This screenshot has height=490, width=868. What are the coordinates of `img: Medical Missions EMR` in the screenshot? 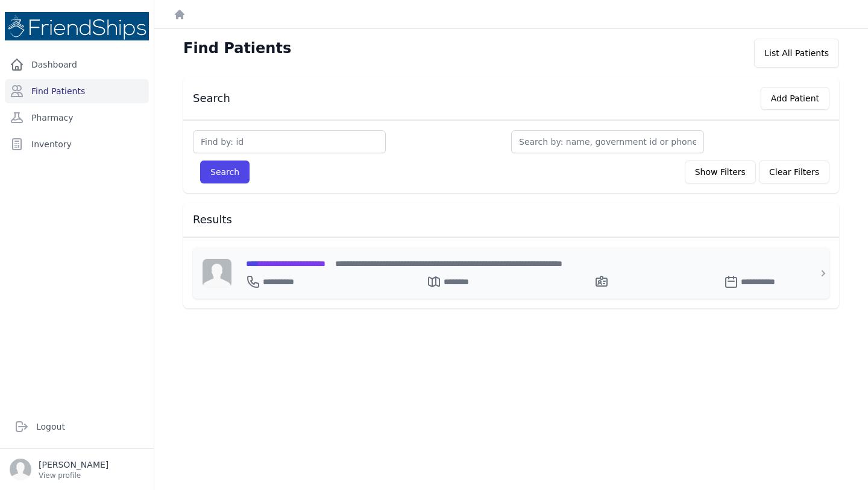 It's located at (77, 26).